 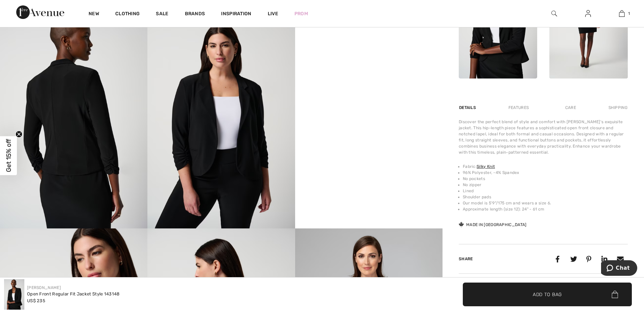 I want to click on img: 1ère Avenue, so click(x=40, y=12).